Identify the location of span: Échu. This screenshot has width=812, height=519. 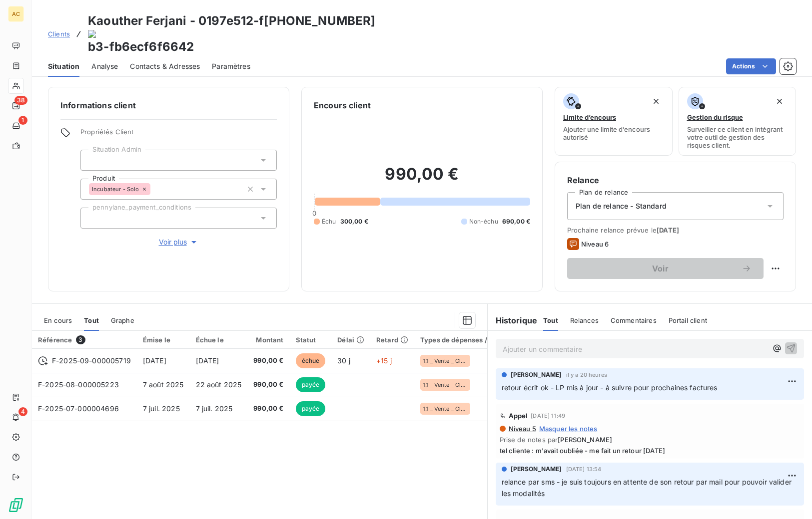
(329, 221).